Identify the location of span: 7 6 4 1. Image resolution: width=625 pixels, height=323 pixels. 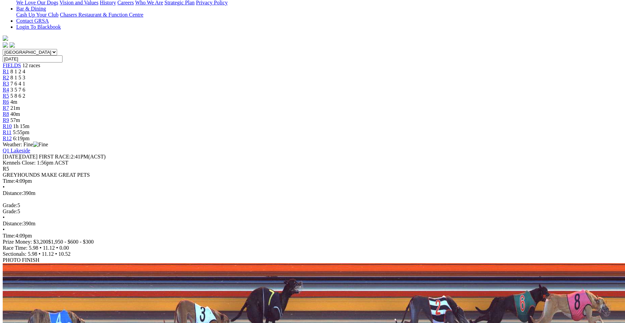
(18, 83).